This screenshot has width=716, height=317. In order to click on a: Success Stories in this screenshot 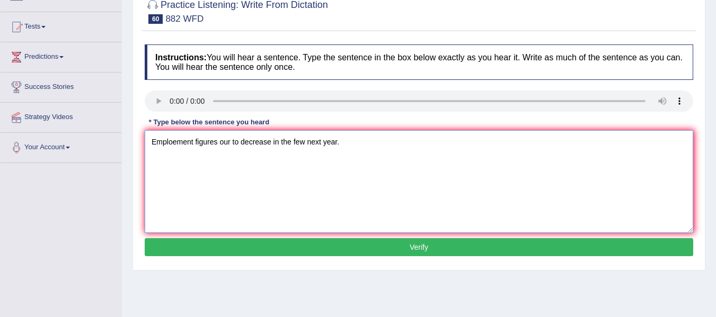, I will do `click(61, 86)`.